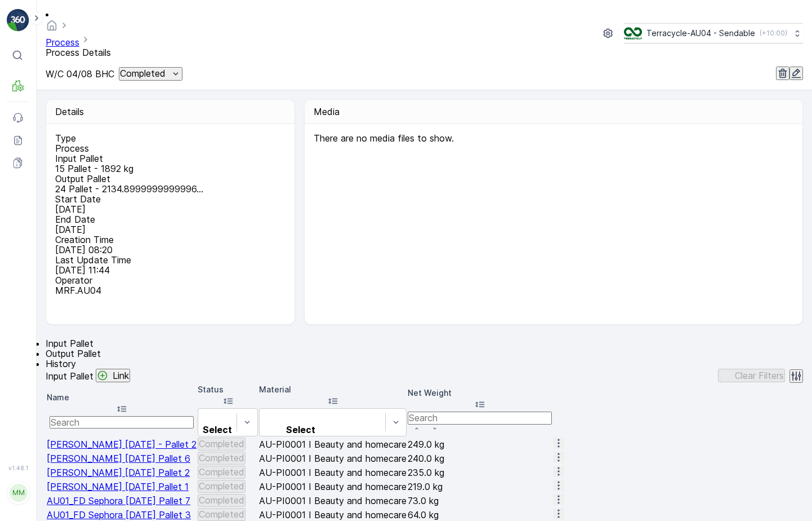 This screenshot has height=521, width=812. I want to click on span: Process Details, so click(79, 52).